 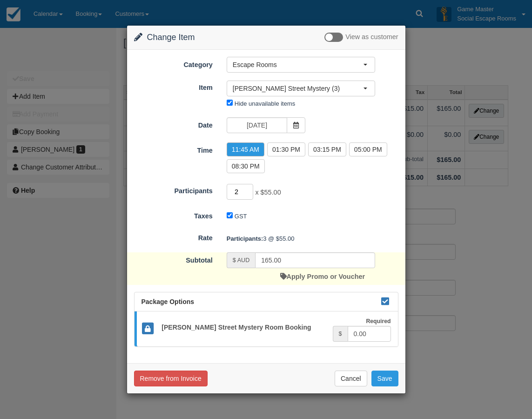 I want to click on span: x $55.00, so click(x=268, y=192).